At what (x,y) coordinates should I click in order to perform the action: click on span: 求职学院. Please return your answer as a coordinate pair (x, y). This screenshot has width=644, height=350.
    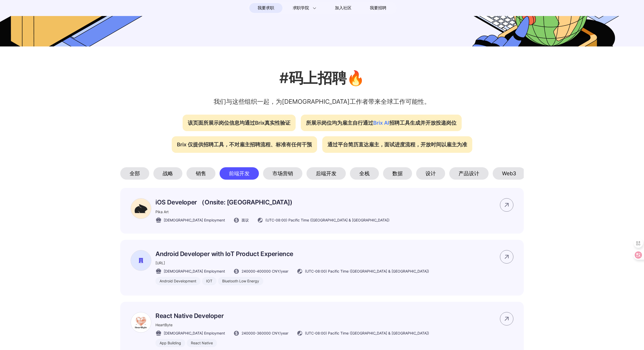
    Looking at the image, I should click on (301, 8).